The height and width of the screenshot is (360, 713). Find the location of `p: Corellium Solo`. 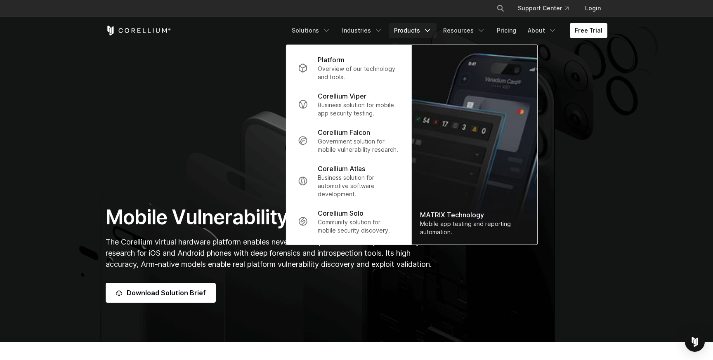

p: Corellium Solo is located at coordinates (340, 213).